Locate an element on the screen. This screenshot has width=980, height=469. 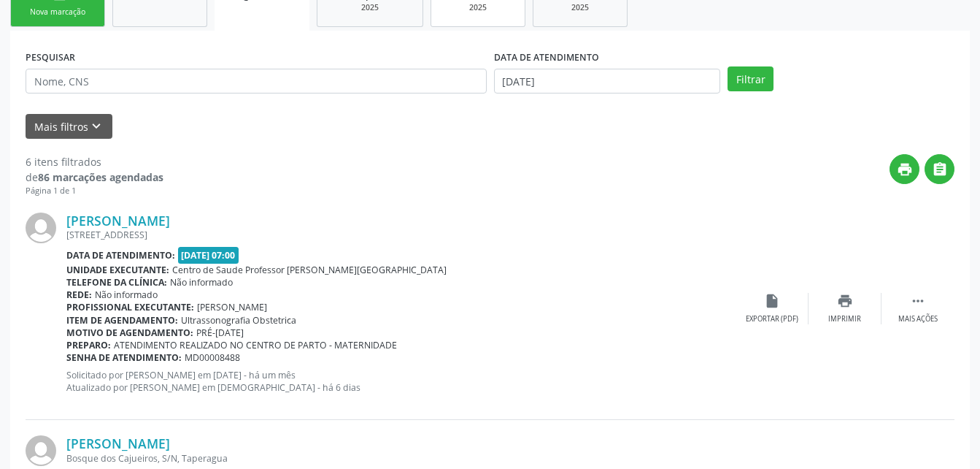
div: de is located at coordinates (94, 177).